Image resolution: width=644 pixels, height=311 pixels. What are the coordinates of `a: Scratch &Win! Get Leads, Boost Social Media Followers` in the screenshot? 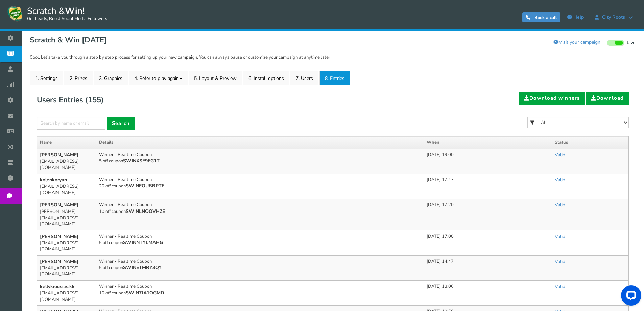 It's located at (57, 14).